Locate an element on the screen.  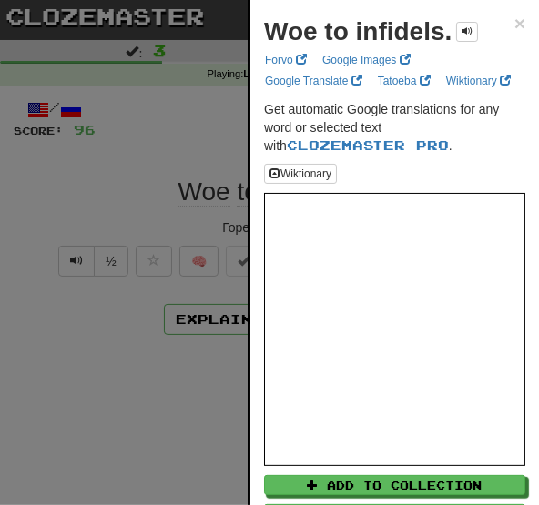
a: Google Images is located at coordinates (366, 60).